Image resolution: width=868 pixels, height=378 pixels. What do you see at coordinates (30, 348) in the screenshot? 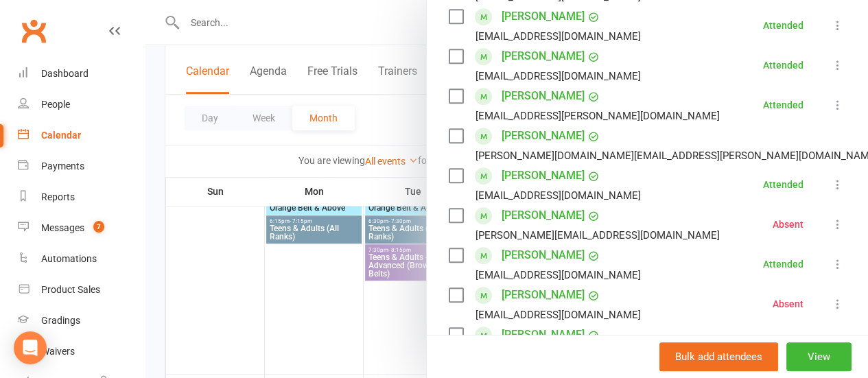
I see `div: Open Intercom Messenger` at bounding box center [30, 348].